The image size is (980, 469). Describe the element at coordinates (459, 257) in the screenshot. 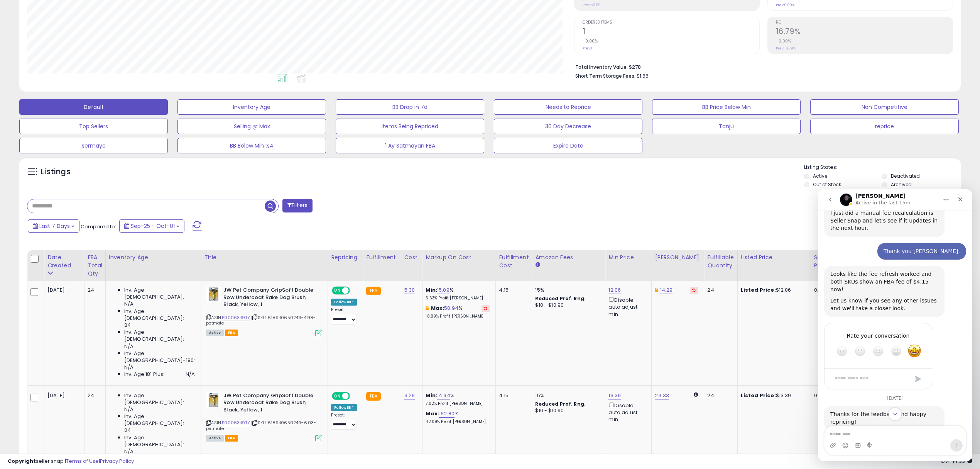

I see `div: Markup on Cost` at that location.